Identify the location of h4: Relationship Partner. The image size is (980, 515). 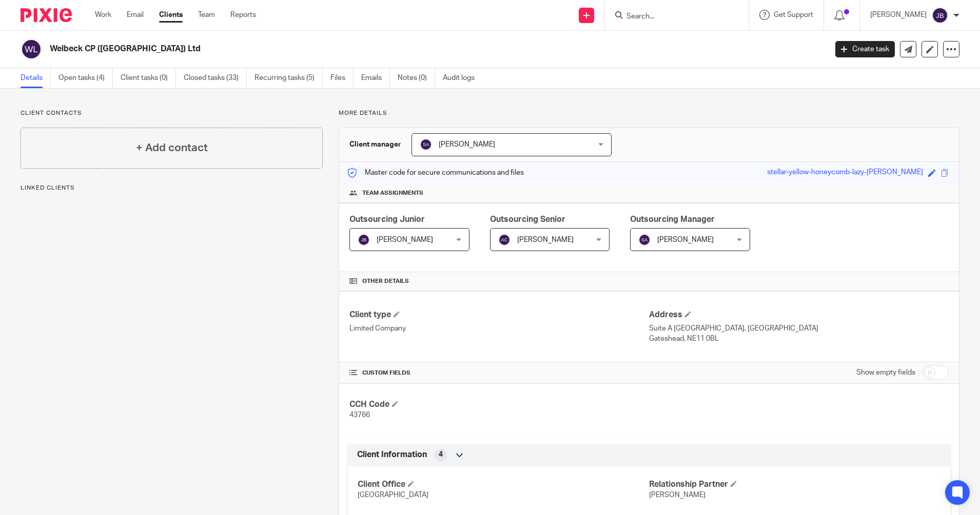
(795, 484).